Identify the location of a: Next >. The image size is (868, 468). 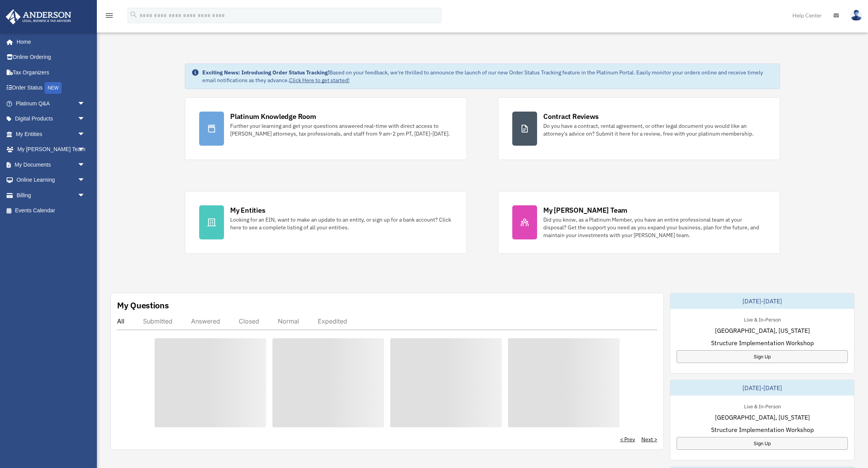
(649, 440).